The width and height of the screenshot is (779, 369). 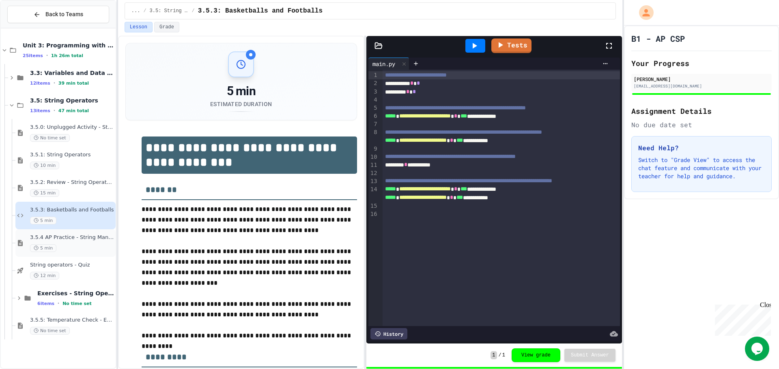 I want to click on a: Tests, so click(x=511, y=46).